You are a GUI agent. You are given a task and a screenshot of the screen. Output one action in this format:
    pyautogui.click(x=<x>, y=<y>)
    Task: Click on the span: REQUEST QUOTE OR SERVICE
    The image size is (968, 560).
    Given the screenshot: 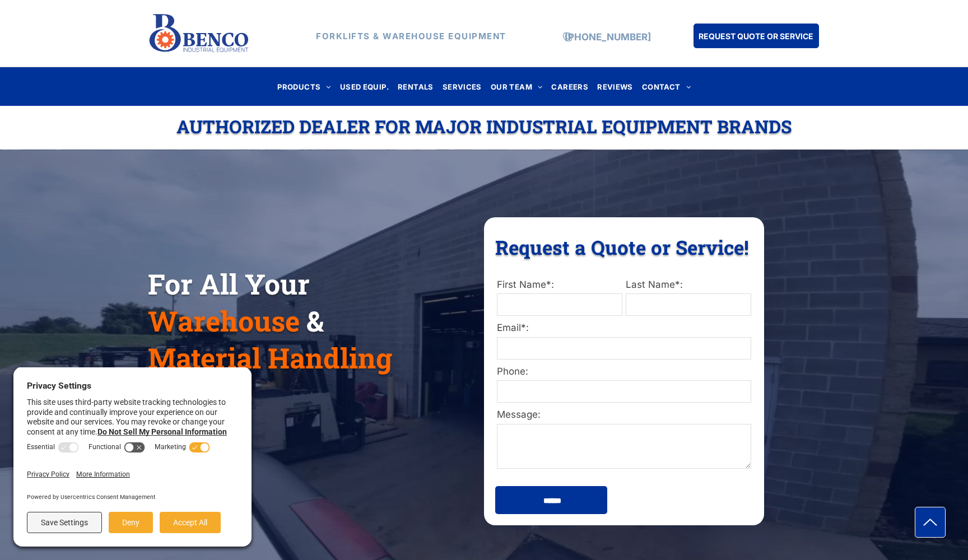 What is the action you would take?
    pyautogui.click(x=755, y=36)
    